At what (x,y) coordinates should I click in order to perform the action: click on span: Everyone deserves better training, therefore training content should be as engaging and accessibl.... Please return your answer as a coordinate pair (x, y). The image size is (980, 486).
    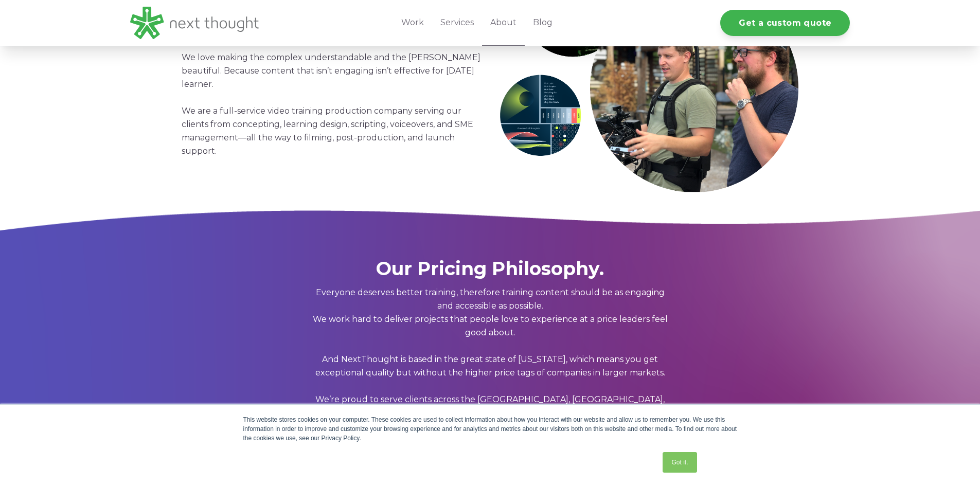
    Looking at the image, I should click on (490, 359).